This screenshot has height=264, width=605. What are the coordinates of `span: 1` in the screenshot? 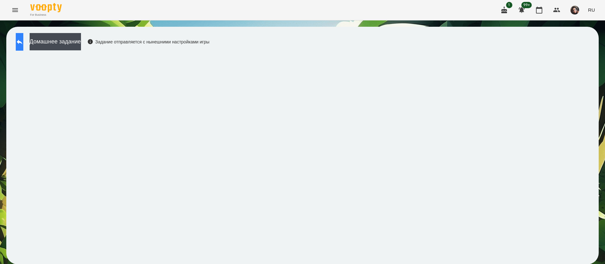 It's located at (509, 5).